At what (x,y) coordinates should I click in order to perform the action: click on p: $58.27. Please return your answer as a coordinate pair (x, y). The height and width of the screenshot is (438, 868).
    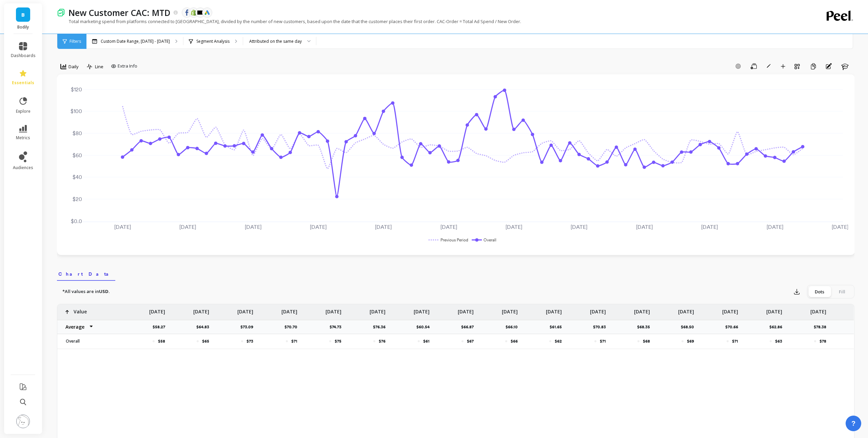
    Looking at the image, I should click on (161, 327).